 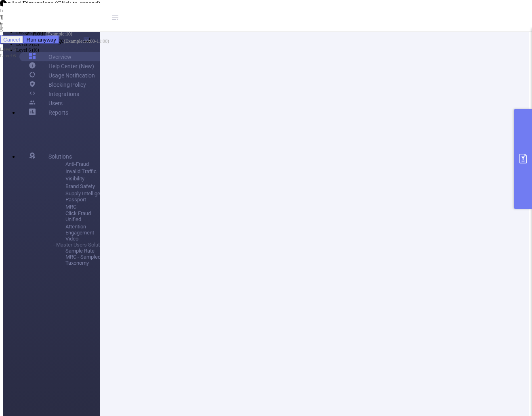 I want to click on span: Engagement, so click(x=98, y=232).